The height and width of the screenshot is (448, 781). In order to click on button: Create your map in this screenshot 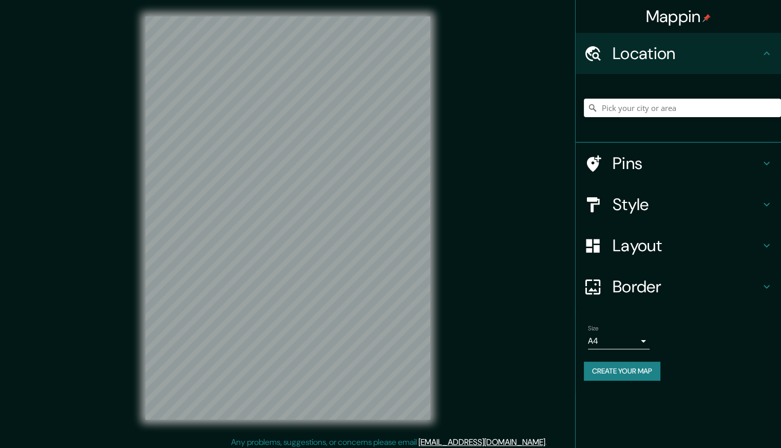, I will do `click(622, 371)`.